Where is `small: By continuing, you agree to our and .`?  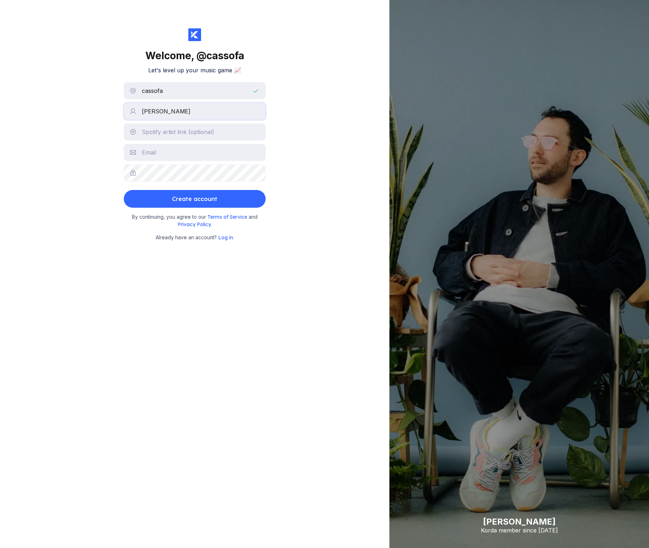
small: By continuing, you agree to our and . is located at coordinates (195, 220).